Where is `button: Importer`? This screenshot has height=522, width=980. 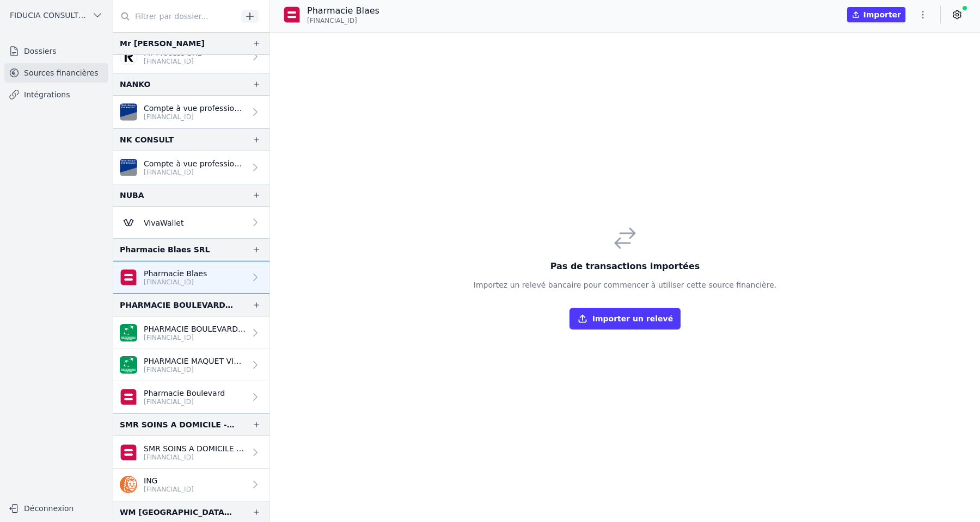 button: Importer is located at coordinates (876, 14).